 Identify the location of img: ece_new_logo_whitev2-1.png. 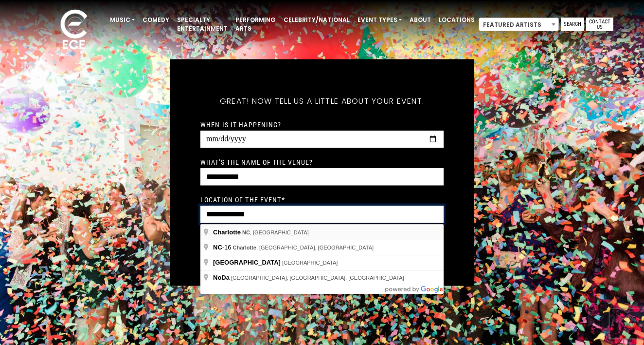
(74, 30).